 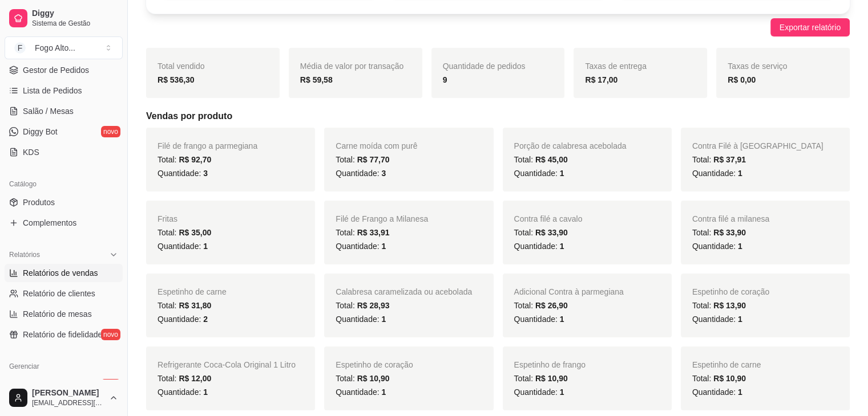 What do you see at coordinates (40, 131) in the screenshot?
I see `span: Diggy Bot` at bounding box center [40, 131].